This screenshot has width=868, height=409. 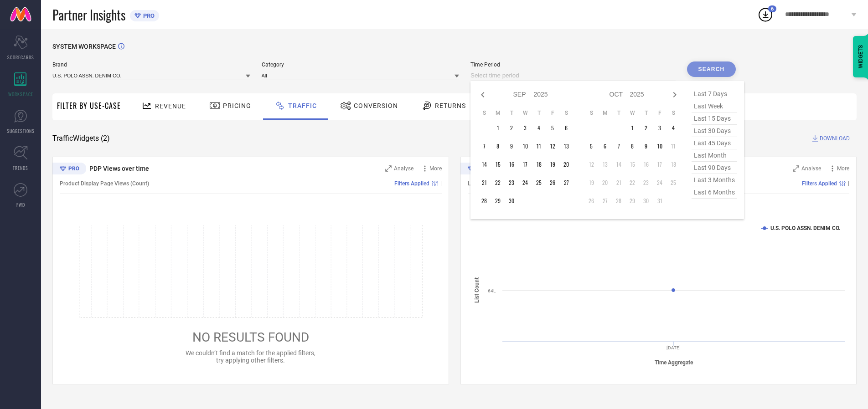 What do you see at coordinates (566, 183) in the screenshot?
I see `td: Sat Sep 27 2025` at bounding box center [566, 183].